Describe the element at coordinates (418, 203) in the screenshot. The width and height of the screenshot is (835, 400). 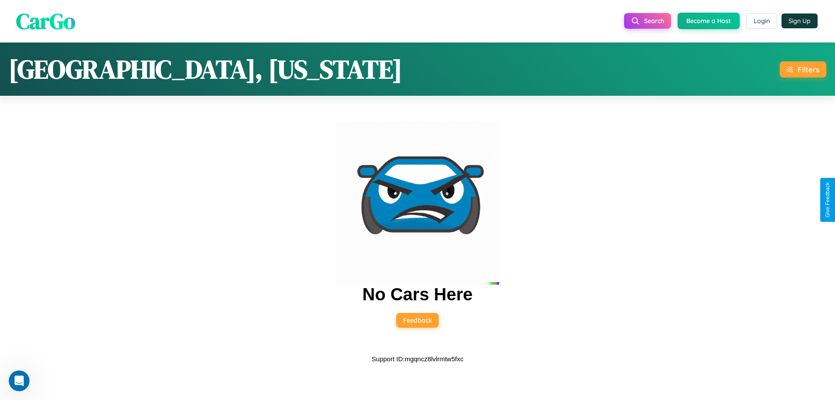
I see `img: car` at that location.